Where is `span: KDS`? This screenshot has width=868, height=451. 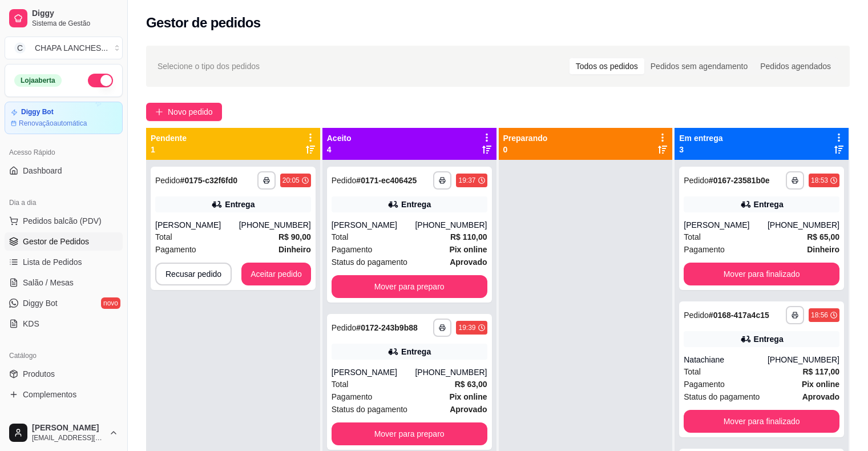 span: KDS is located at coordinates (31, 323).